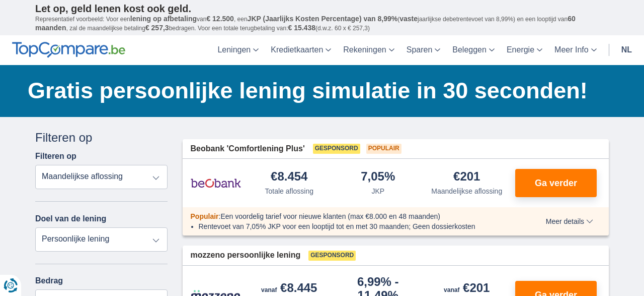 This screenshot has width=644, height=296. What do you see at coordinates (238, 50) in the screenshot?
I see `a: Leningen` at bounding box center [238, 50].